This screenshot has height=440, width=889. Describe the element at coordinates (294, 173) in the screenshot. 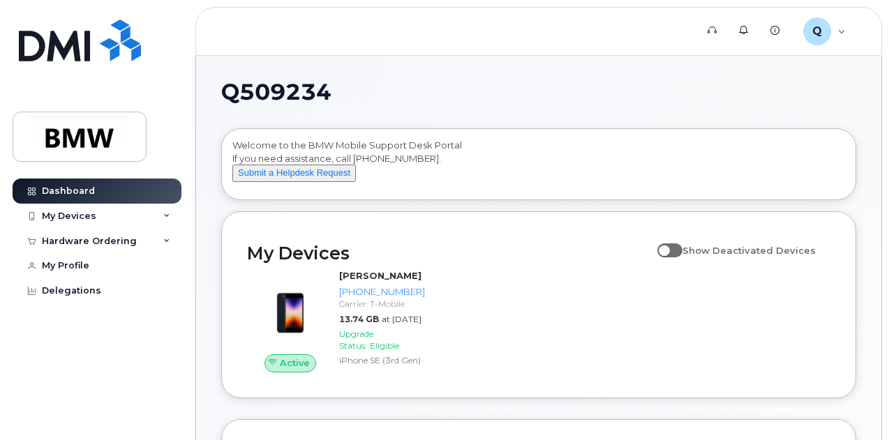

I see `button: Submit a Helpdesk Request` at that location.